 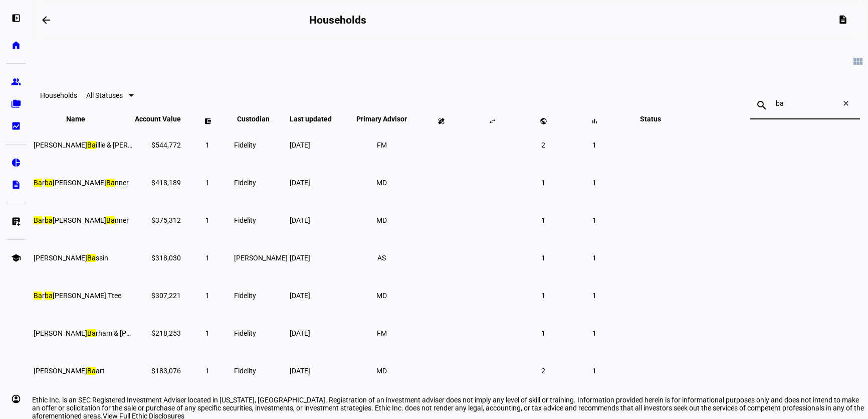 What do you see at coordinates (805, 103) in the screenshot?
I see `input: Search` at bounding box center [805, 103].